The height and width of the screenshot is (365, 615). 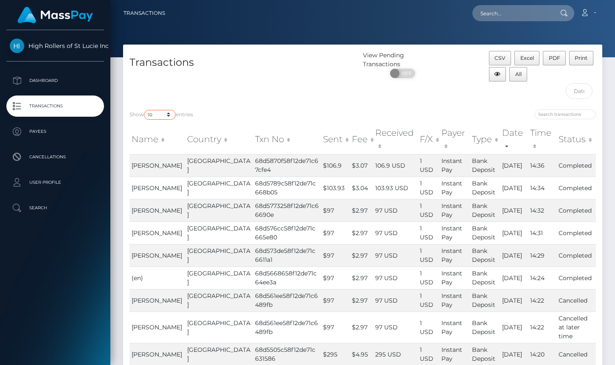 What do you see at coordinates (287, 278) in the screenshot?
I see `td: 68d5668658f12de71c64ee3a` at bounding box center [287, 278].